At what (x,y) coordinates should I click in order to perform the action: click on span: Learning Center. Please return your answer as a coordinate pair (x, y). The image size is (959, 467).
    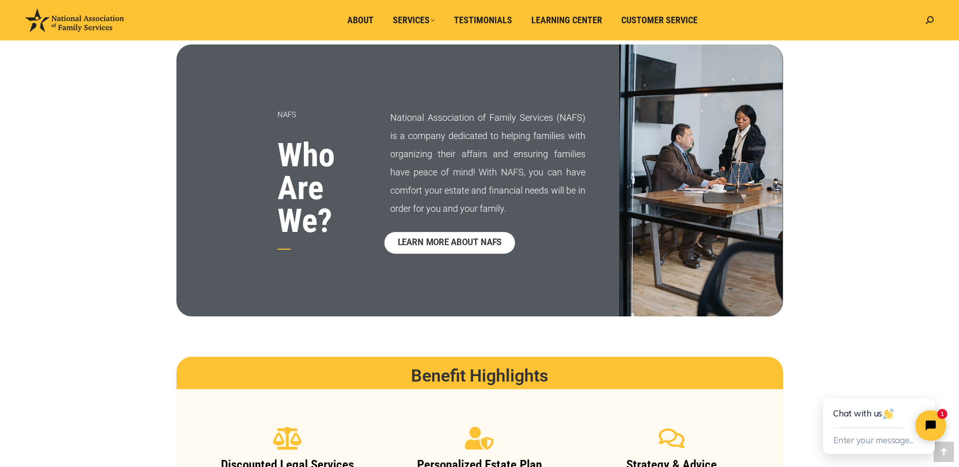
    Looking at the image, I should click on (567, 20).